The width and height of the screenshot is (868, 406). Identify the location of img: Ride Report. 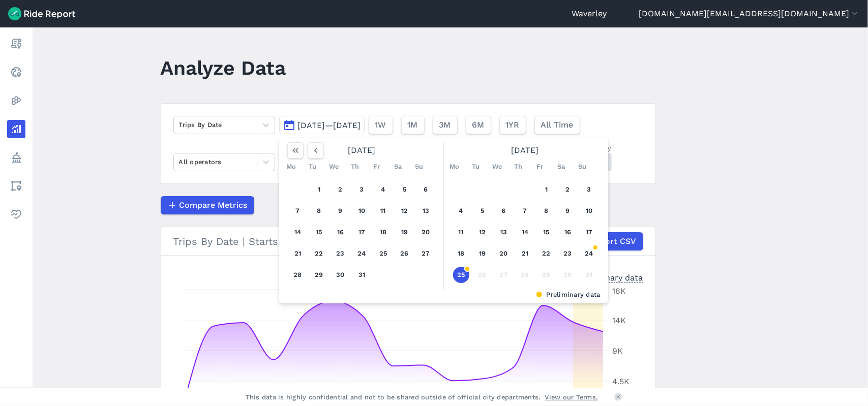
(42, 13).